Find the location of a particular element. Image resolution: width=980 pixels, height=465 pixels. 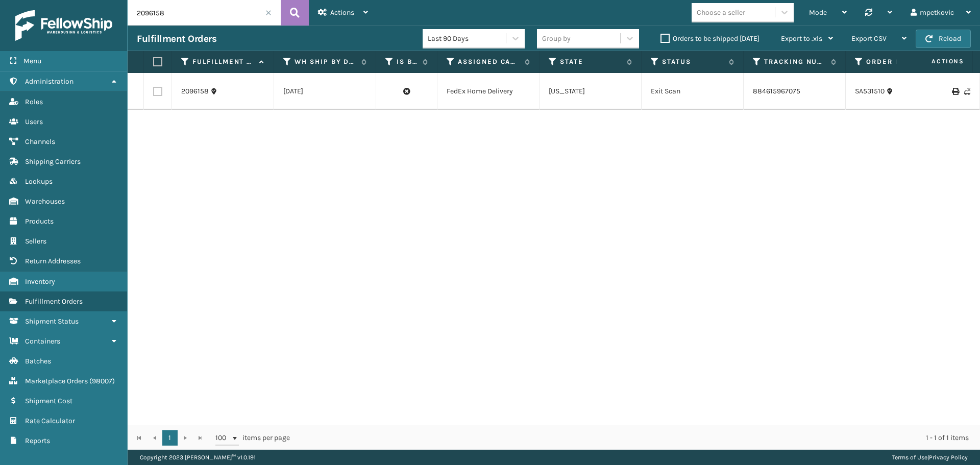

span: Warehouses is located at coordinates (45, 201).